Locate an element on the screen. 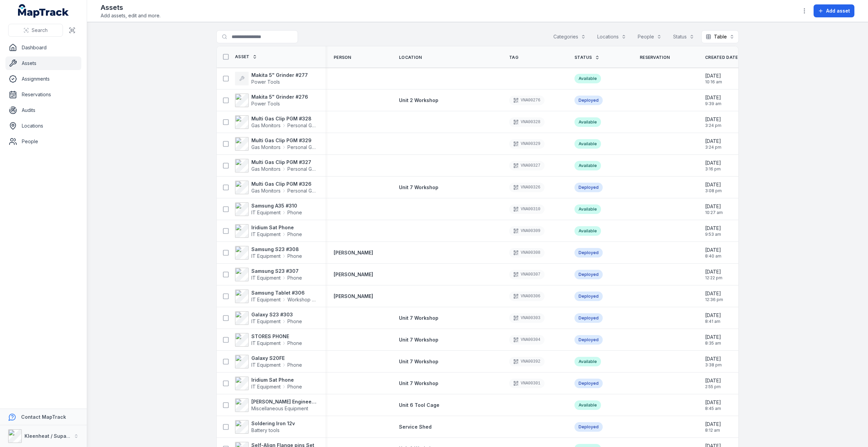 The image size is (868, 447). a: Multi Gas Clip PGM #328Gas MonitorsPersonal Gas Monitors is located at coordinates (276, 122).